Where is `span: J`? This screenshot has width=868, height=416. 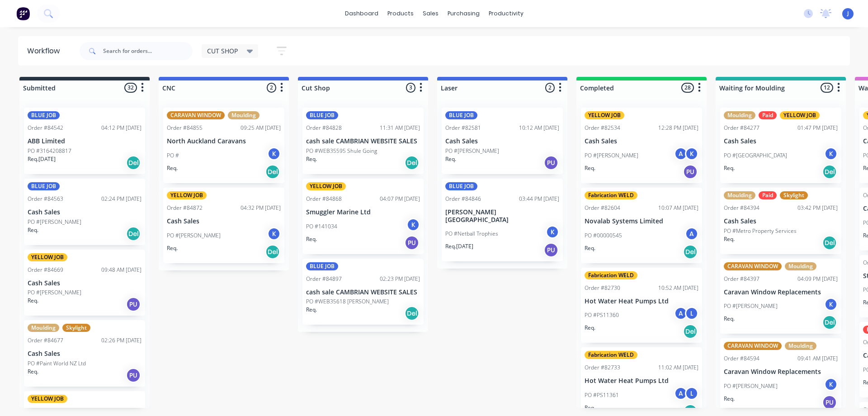 span: J is located at coordinates (848, 13).